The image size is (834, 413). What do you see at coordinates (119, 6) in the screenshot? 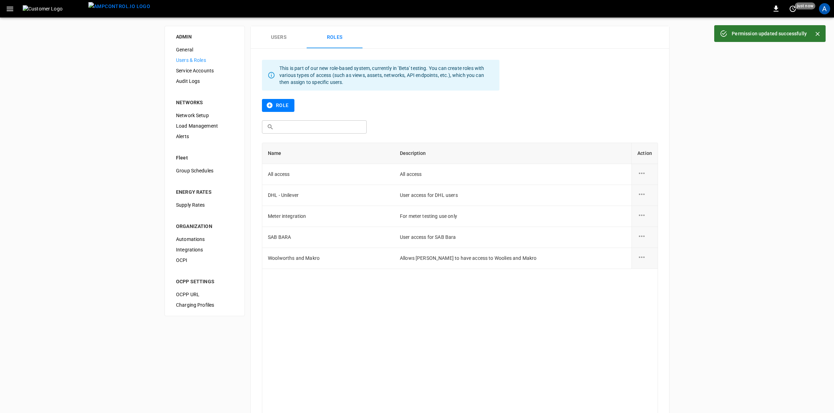
I see `img: ampcontrol.io logo` at bounding box center [119, 6].